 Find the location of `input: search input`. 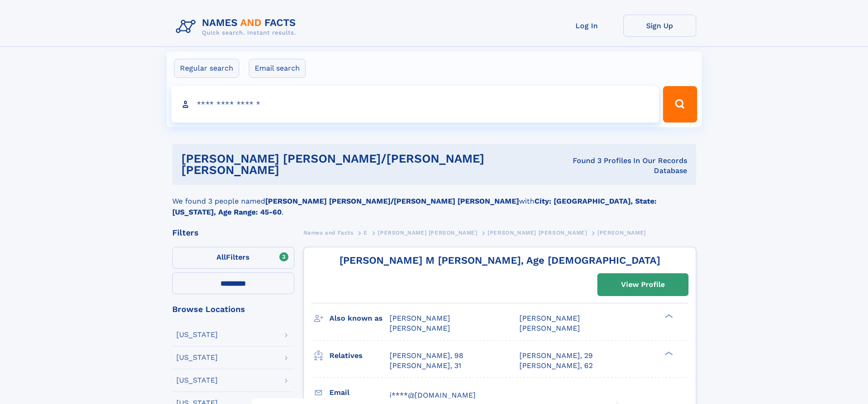

input: search input is located at coordinates (415, 104).